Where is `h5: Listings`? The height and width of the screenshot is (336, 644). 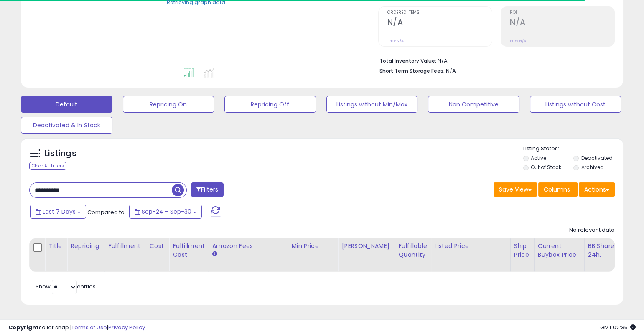 h5: Listings is located at coordinates (60, 154).